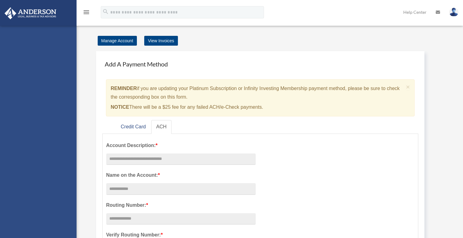  What do you see at coordinates (161, 127) in the screenshot?
I see `a: ACH` at bounding box center [161, 127].